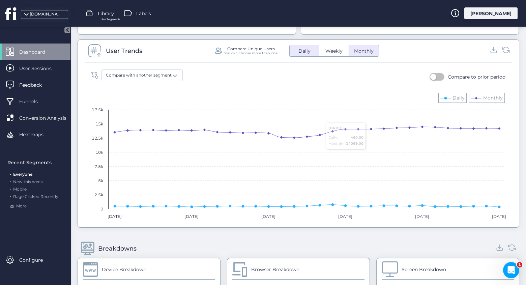  I want to click on text: 2.5k, so click(99, 194).